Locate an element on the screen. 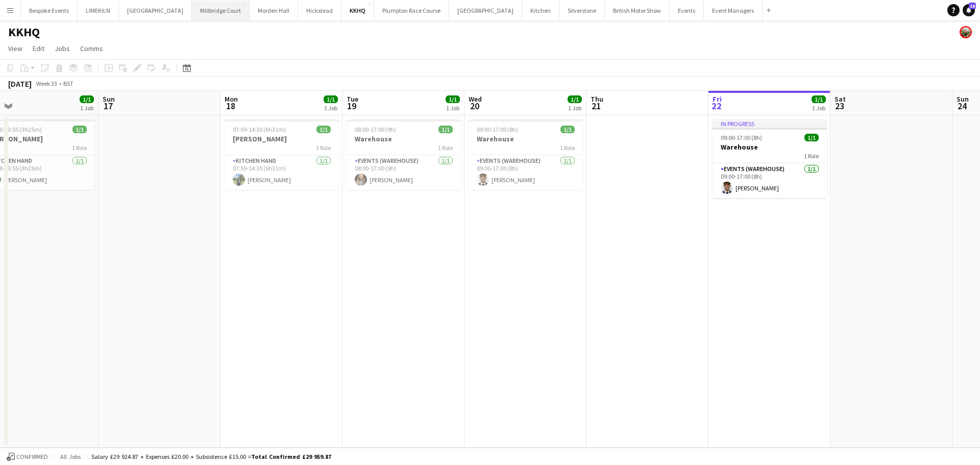 Image resolution: width=980 pixels, height=465 pixels. span: 24 is located at coordinates (961, 105).